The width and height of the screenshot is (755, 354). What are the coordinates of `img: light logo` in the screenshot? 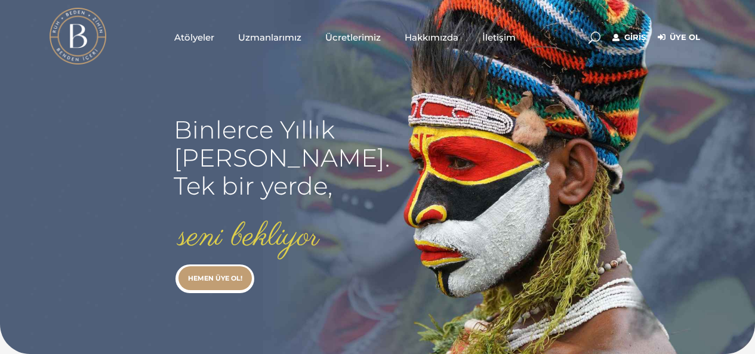 It's located at (78, 36).